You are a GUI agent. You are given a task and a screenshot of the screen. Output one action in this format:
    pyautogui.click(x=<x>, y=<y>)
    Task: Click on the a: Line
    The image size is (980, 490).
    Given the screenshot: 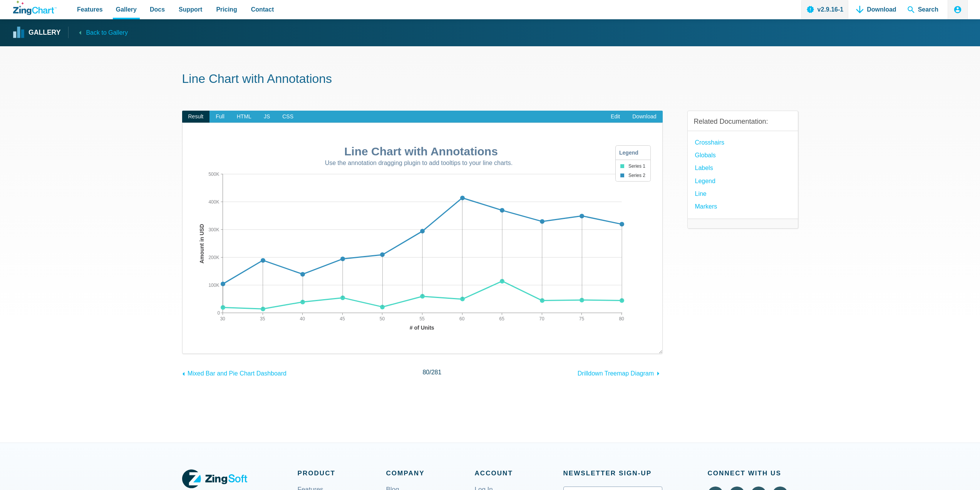 What is the action you would take?
    pyautogui.click(x=701, y=193)
    